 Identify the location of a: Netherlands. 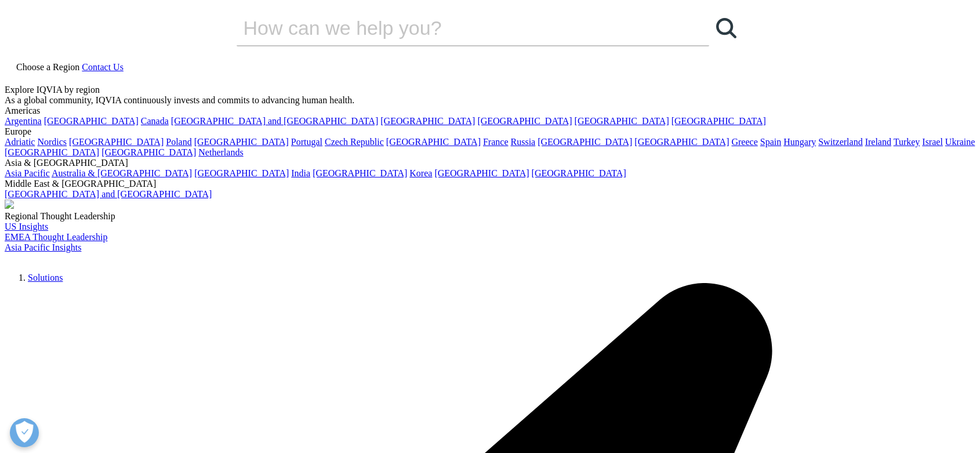
(221, 152).